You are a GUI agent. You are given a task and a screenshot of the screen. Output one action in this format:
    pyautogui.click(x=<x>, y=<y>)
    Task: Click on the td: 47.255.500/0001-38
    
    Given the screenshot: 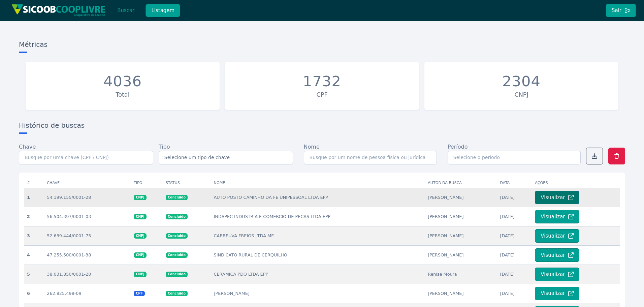 What is the action you would take?
    pyautogui.click(x=88, y=255)
    